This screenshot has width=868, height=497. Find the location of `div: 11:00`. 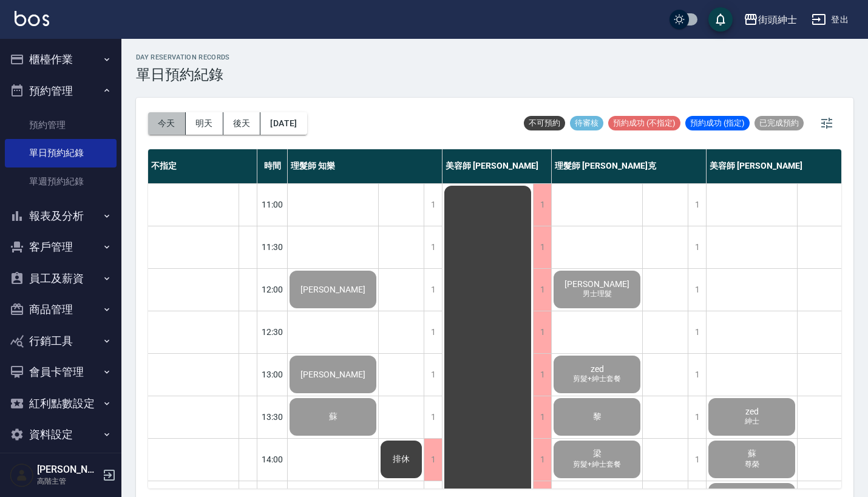

div: 11:00 is located at coordinates (273, 204).